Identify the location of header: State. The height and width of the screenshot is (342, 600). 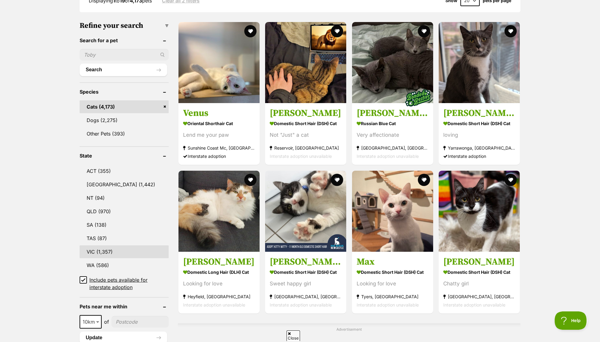
(124, 156).